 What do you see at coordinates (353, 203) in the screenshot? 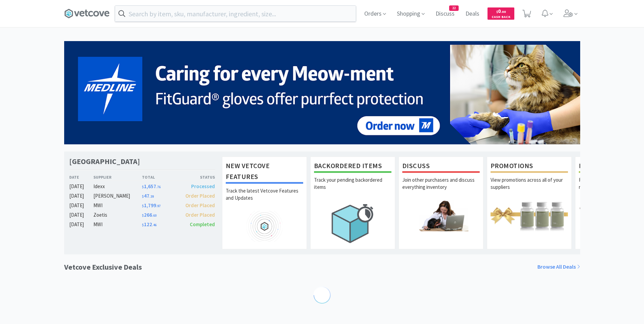
I see `a: Backordered ItemsTrack your pending backordered items` at bounding box center [353, 203].